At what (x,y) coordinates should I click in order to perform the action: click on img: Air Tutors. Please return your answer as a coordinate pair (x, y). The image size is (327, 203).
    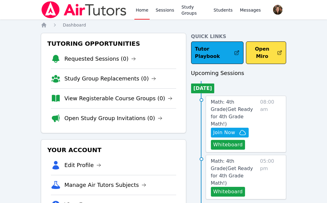
    Looking at the image, I should click on (84, 10).